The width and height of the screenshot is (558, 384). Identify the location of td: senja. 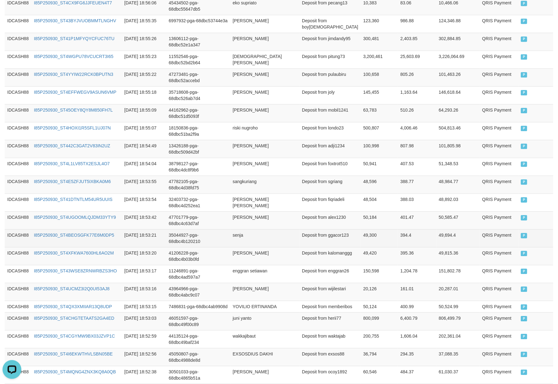
(265, 238).